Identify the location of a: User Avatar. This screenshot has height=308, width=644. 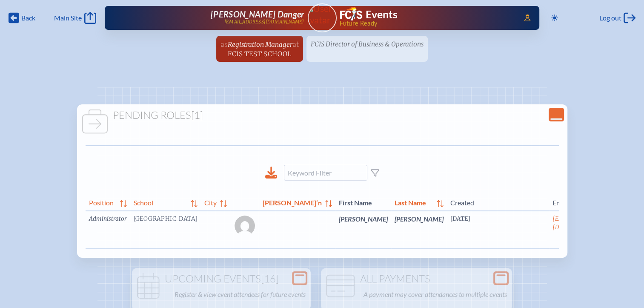
(322, 18).